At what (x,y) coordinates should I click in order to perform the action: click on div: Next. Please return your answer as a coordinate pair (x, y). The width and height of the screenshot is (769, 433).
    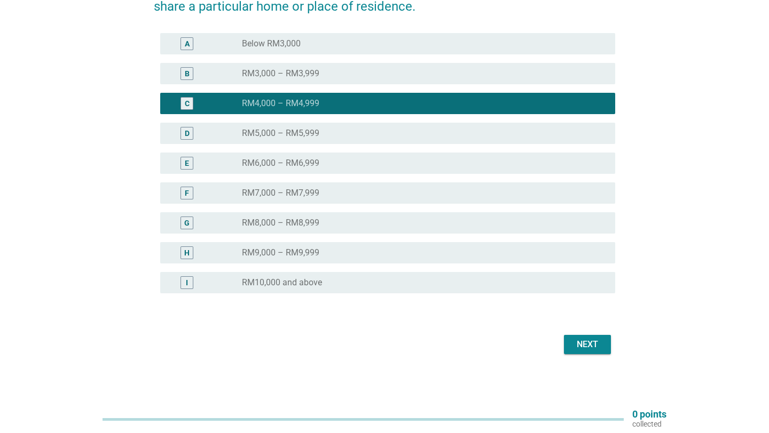
    Looking at the image, I should click on (587, 345).